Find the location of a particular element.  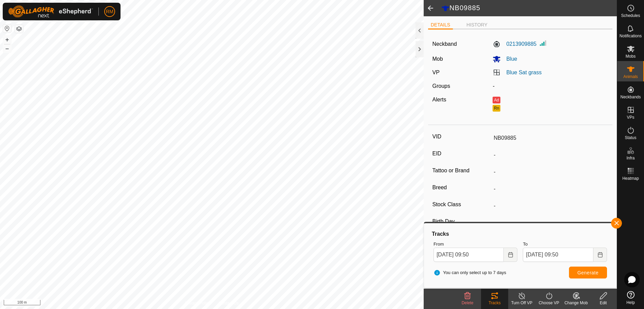

label: Breed is located at coordinates (462, 187).